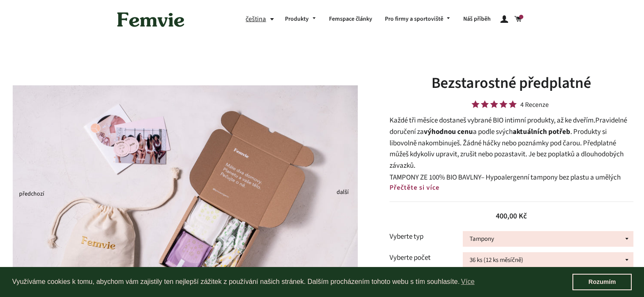 The width and height of the screenshot is (644, 297). What do you see at coordinates (448, 132) in the screenshot?
I see `b: výhodnou cenu` at bounding box center [448, 132].